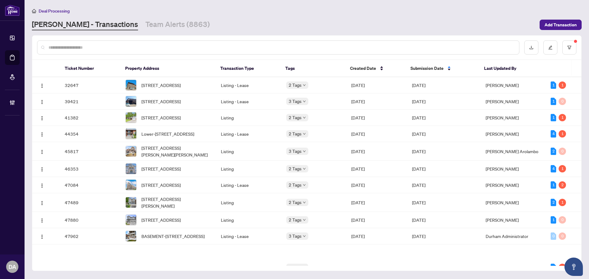  I want to click on th: Created Date, so click(375, 69).